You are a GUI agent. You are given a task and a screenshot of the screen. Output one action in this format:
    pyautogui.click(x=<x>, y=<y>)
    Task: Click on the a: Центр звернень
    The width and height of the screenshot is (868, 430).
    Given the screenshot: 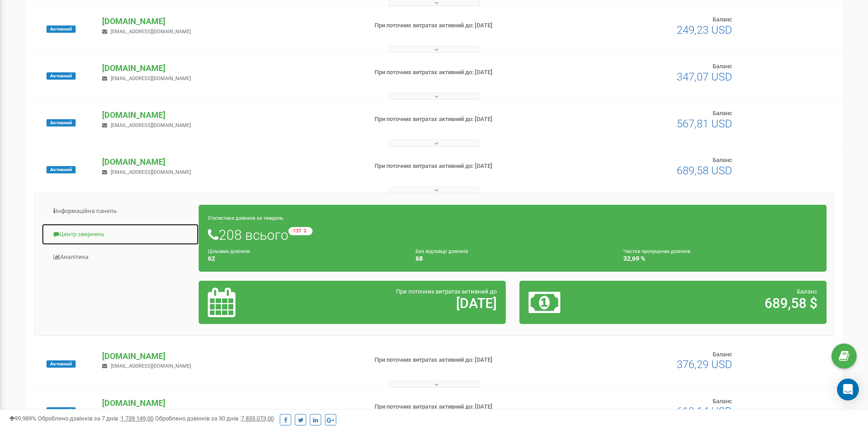 What is the action you would take?
    pyautogui.click(x=120, y=234)
    